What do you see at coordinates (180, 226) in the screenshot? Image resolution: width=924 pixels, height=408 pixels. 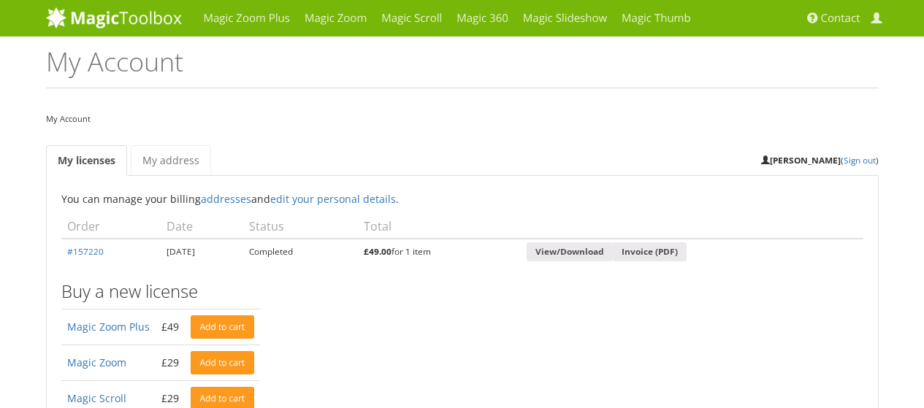 I see `span: Date` at bounding box center [180, 226].